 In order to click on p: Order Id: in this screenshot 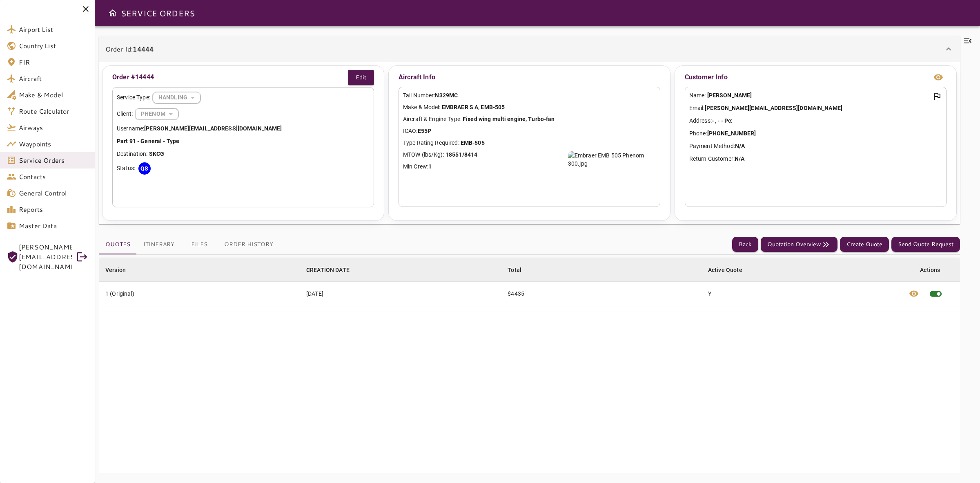, I will do `click(129, 49)`.